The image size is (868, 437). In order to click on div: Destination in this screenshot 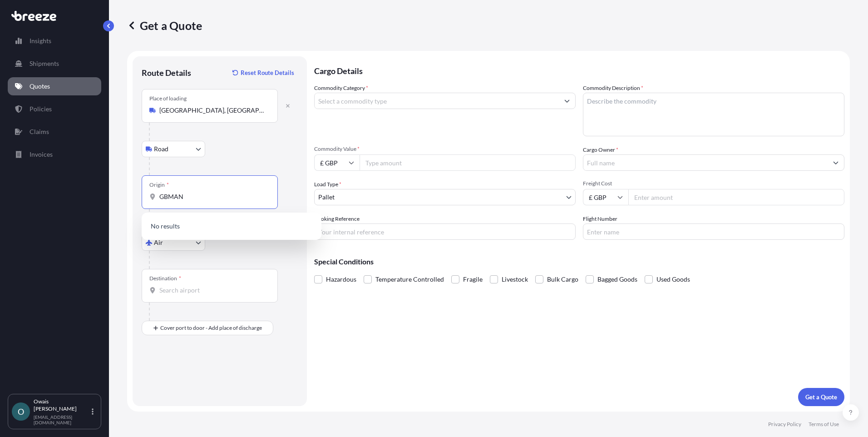, I will do `click(166, 279)`.